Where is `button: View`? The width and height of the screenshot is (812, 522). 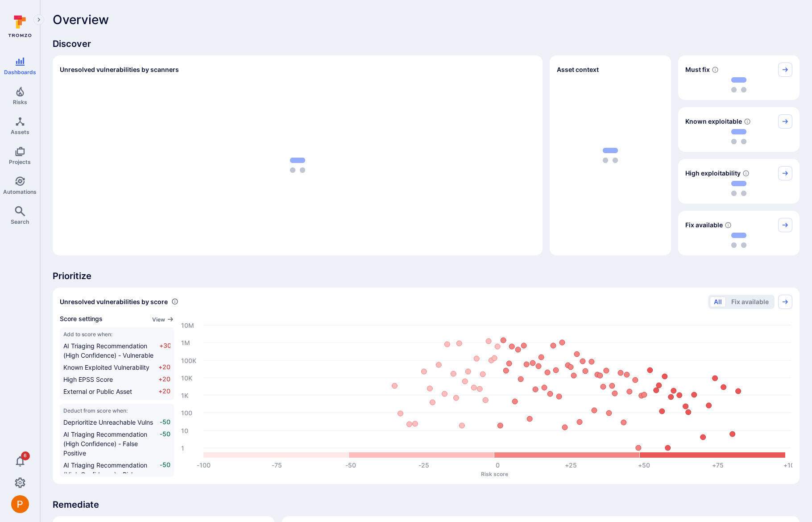 button: View is located at coordinates (163, 319).